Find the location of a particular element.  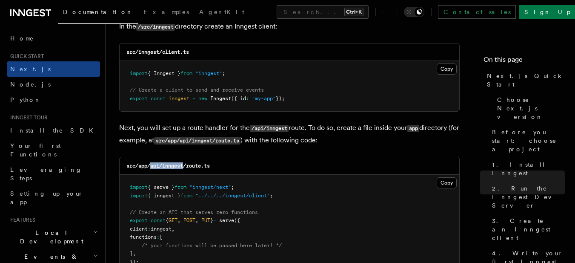

span: /* your functions will be passed here later! */ is located at coordinates (212, 245).